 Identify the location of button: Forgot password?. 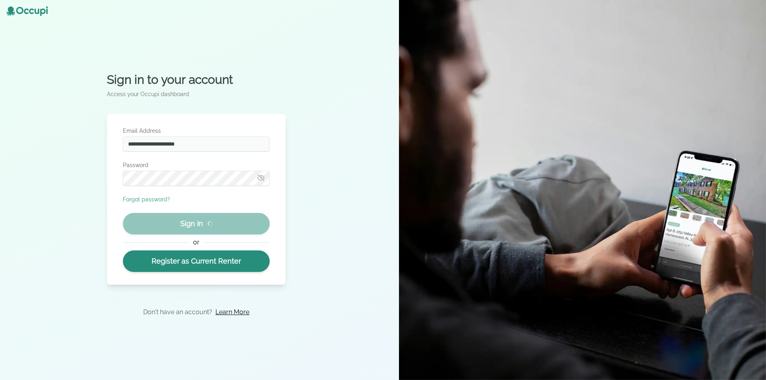
(146, 200).